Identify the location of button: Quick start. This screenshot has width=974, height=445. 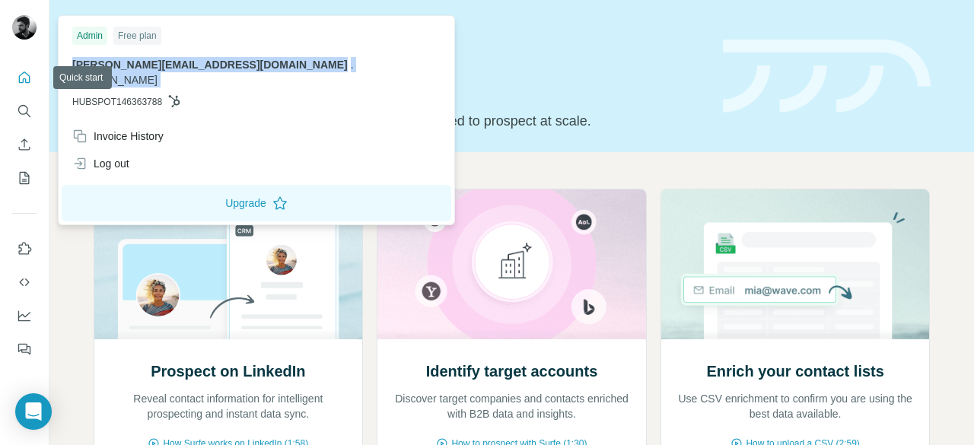
(24, 78).